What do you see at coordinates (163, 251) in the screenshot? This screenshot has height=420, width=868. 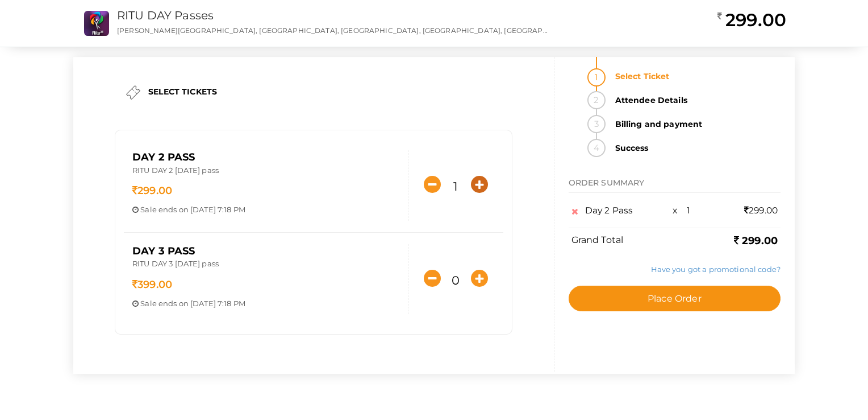 I see `span: DAY 3 Pass` at bounding box center [163, 251].